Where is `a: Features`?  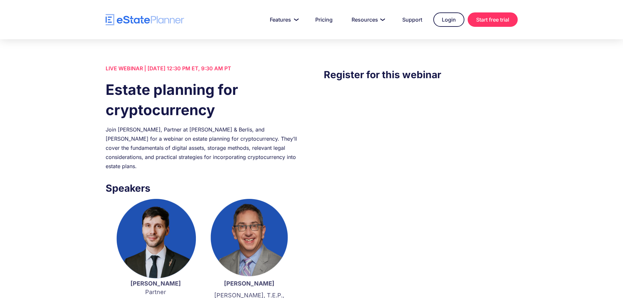 a: Features is located at coordinates (283, 20).